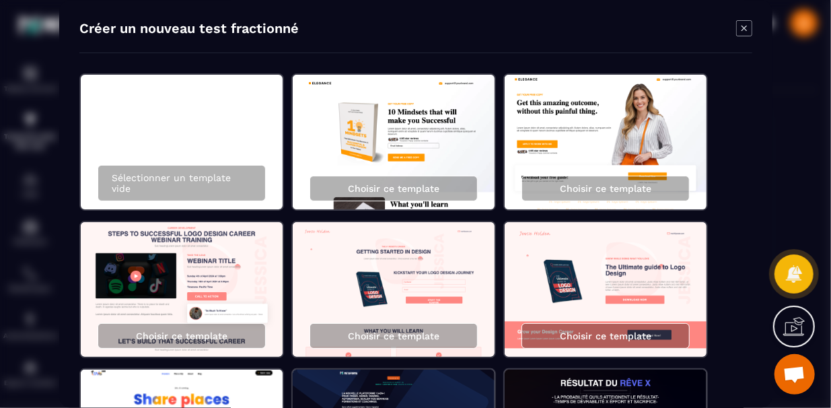 The height and width of the screenshot is (408, 831). Describe the element at coordinates (189, 30) in the screenshot. I see `h4: Créer un nouveau test fractionné` at that location.